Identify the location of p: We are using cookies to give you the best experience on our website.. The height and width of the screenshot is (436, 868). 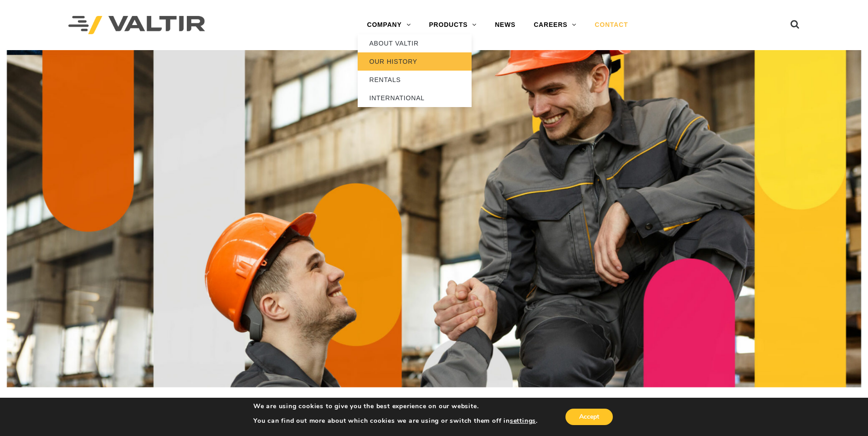
(395, 406).